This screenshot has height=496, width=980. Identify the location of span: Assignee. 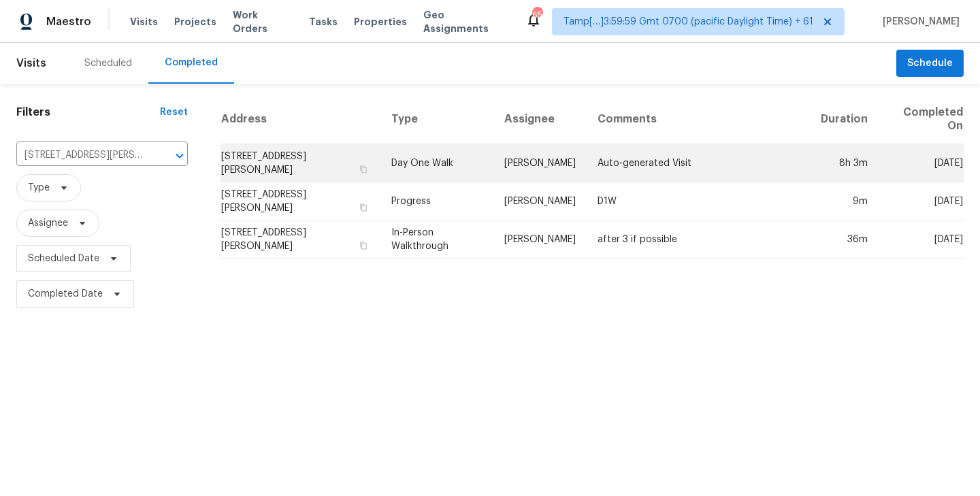
(48, 223).